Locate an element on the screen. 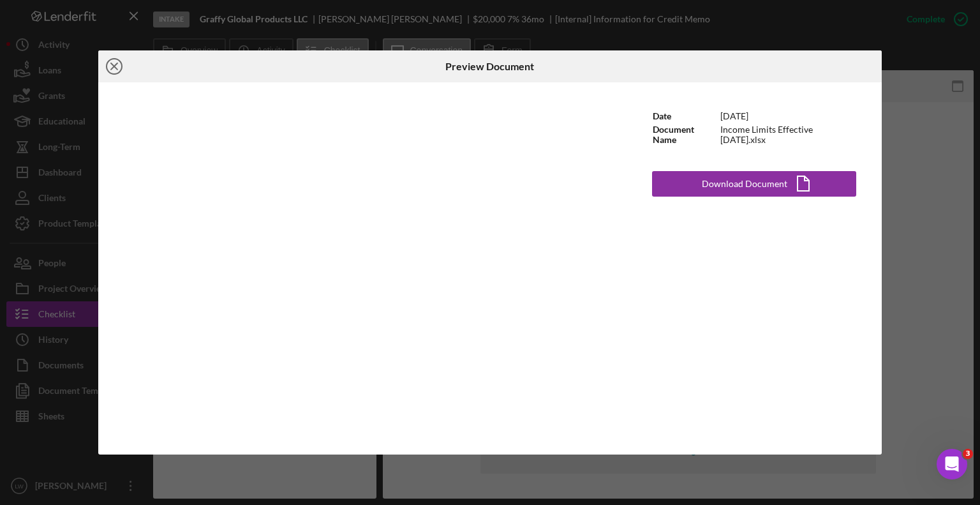 The image size is (980, 505). b: Date is located at coordinates (662, 116).